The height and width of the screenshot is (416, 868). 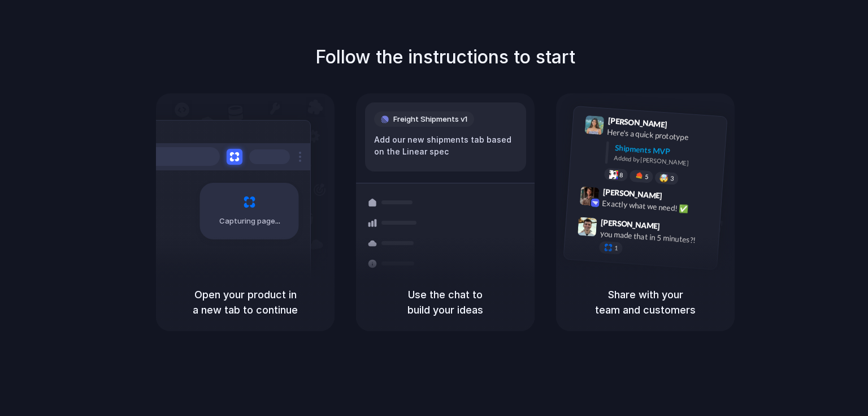 What do you see at coordinates (656, 237) in the screenshot?
I see `div: you made that in 5 minutes?!` at bounding box center [656, 237].